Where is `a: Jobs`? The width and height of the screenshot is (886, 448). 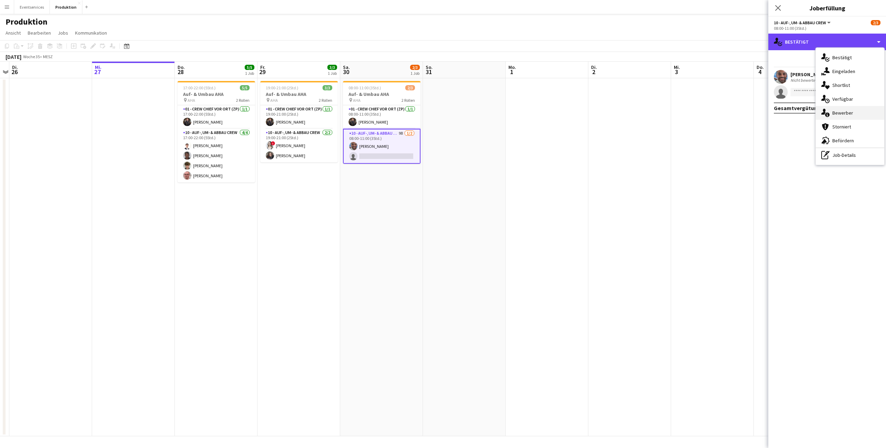 a: Jobs is located at coordinates (63, 33).